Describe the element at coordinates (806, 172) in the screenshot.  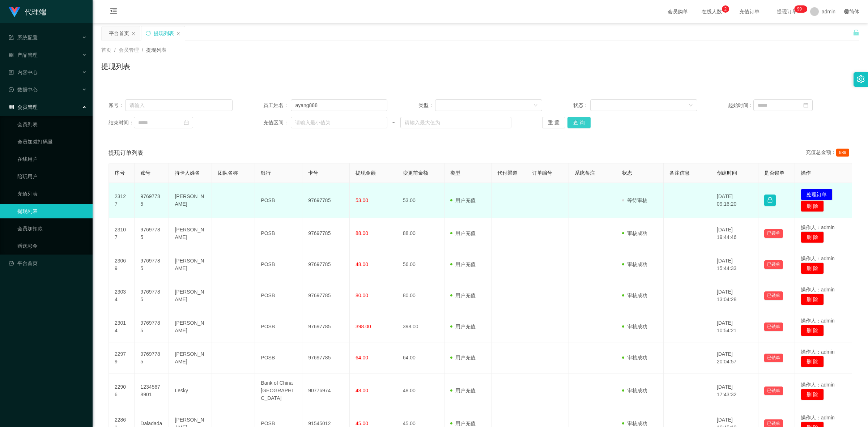
I see `span: 操作` at that location.